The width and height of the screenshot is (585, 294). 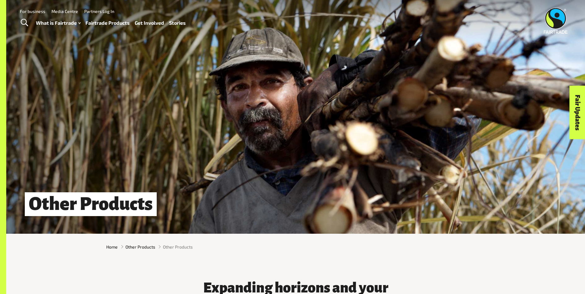 What do you see at coordinates (24, 23) in the screenshot?
I see `a: Toggle Search` at bounding box center [24, 23].